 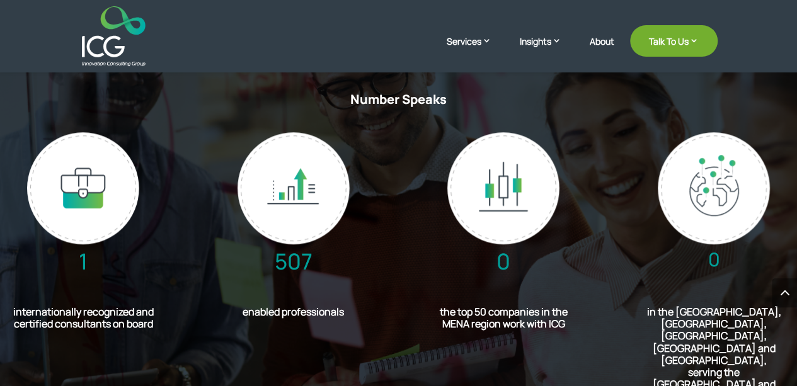 What do you see at coordinates (113, 36) in the screenshot?
I see `img: ICG` at bounding box center [113, 36].